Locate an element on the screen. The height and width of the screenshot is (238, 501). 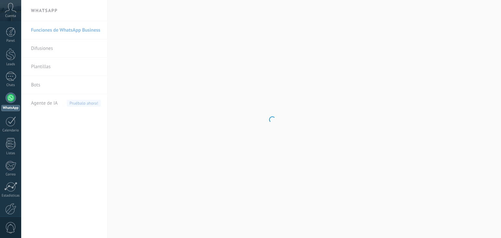
span: Cuenta is located at coordinates (10, 16).